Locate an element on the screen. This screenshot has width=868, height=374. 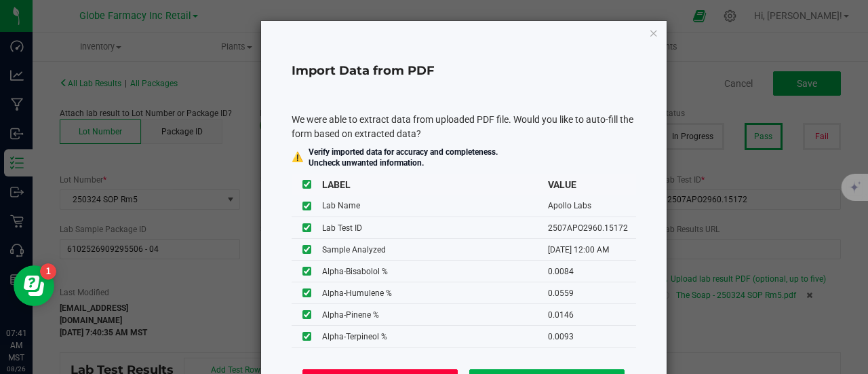
th: VALUE is located at coordinates (592, 185).